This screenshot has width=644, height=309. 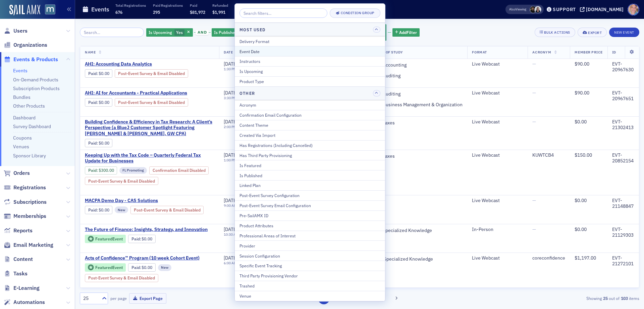 What do you see at coordinates (30, 202) in the screenshot?
I see `span: Subscriptions` at bounding box center [30, 202].